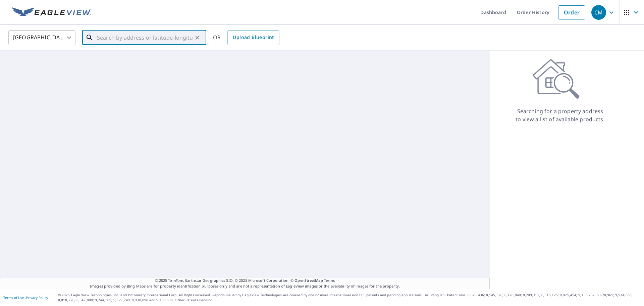  Describe the element at coordinates (244, 281) in the screenshot. I see `span: © 2025 TomTom, Earthstar Geographics SIO, © 2025 Microsoft Corporation, ©` at that location.